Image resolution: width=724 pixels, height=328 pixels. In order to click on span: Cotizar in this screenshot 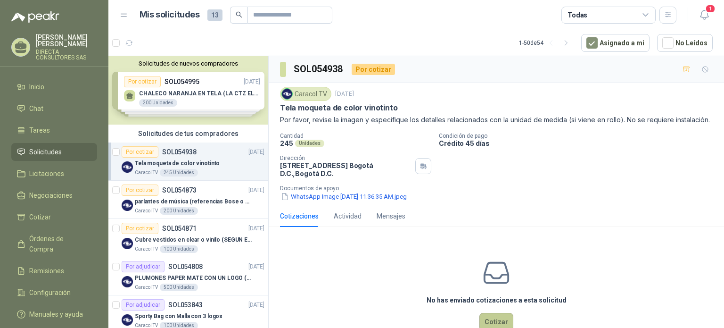, I will do `click(40, 217)`.